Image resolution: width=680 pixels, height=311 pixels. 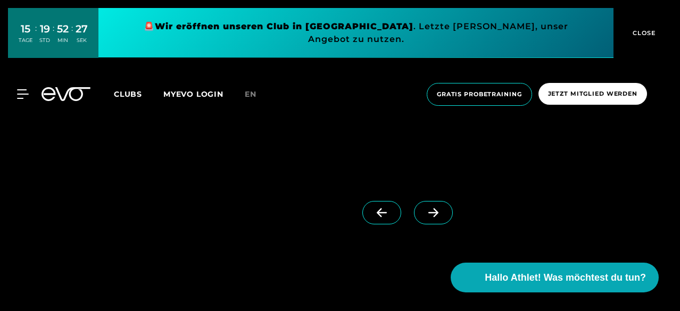 What do you see at coordinates (480, 94) in the screenshot?
I see `a: Gratis Probetraining` at bounding box center [480, 94].